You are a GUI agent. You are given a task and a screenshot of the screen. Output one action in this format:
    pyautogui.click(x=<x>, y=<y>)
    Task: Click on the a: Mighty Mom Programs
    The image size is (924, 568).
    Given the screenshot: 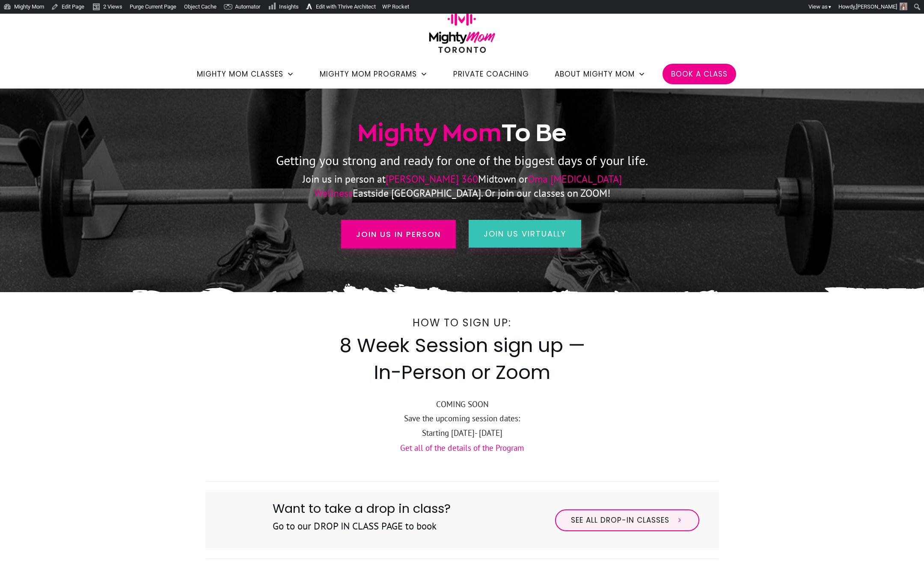 What is the action you would take?
    pyautogui.click(x=373, y=74)
    